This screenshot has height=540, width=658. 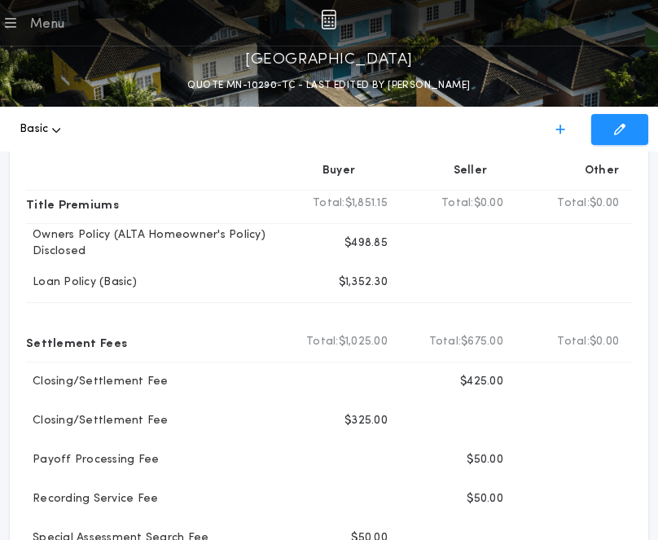 I want to click on p: Other, so click(x=602, y=171).